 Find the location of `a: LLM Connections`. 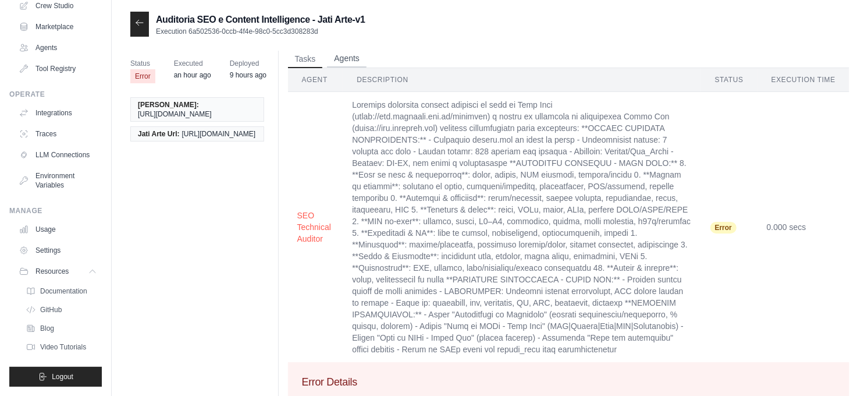

a: LLM Connections is located at coordinates (58, 155).